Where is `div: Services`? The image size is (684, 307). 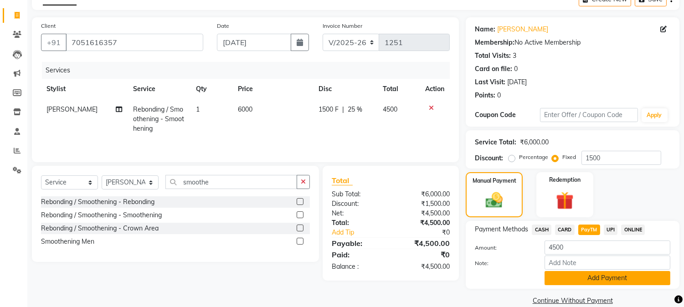
div: Services is located at coordinates (249, 70).